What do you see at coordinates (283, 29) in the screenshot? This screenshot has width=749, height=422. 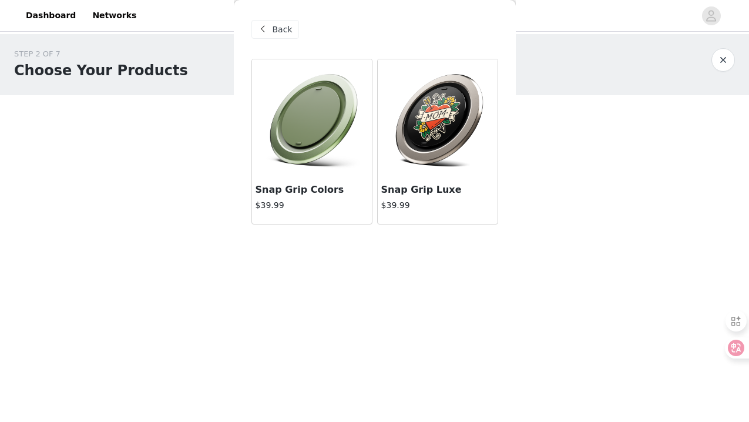 I see `span: Back` at bounding box center [283, 29].